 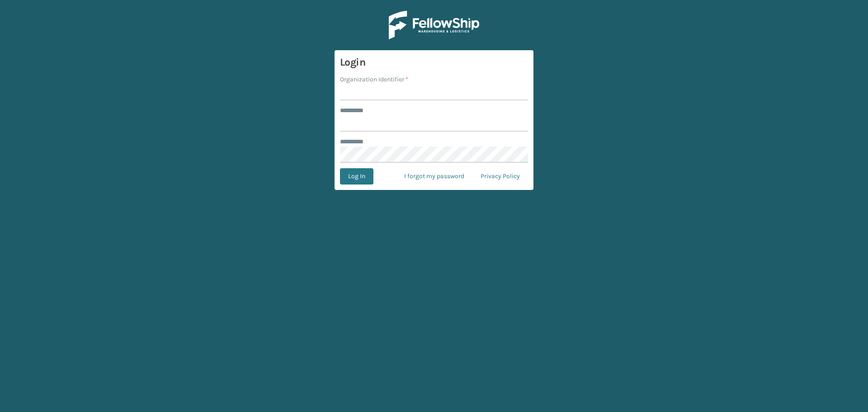 What do you see at coordinates (357, 176) in the screenshot?
I see `button: Log In` at bounding box center [357, 176].